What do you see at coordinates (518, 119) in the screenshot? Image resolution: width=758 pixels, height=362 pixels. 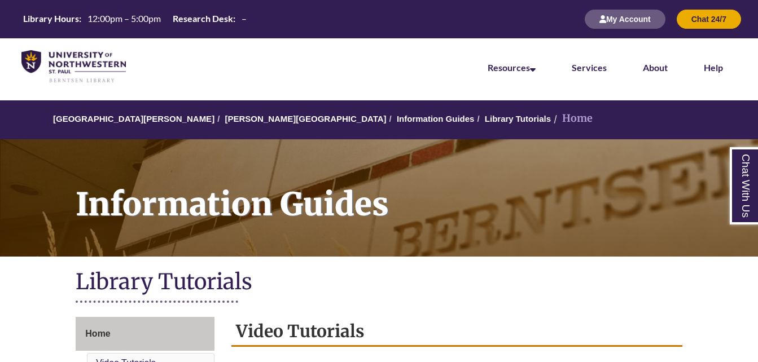 I see `a: Library Tutorials` at bounding box center [518, 119].